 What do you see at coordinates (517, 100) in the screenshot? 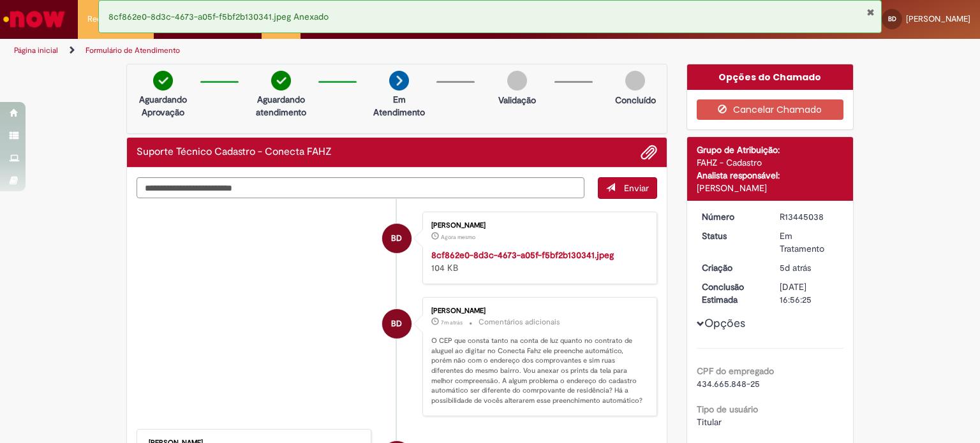
I see `p: Validação` at bounding box center [517, 100].